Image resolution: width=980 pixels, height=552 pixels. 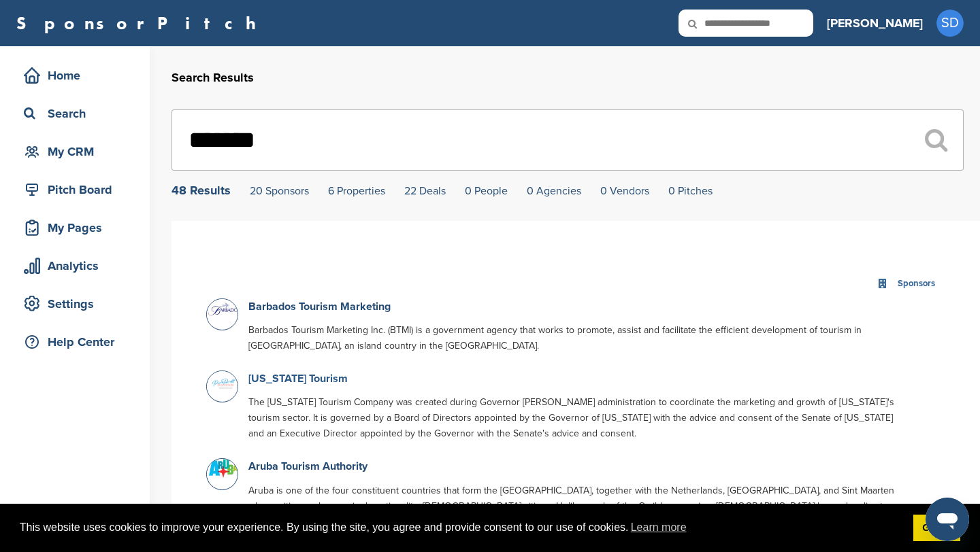 I want to click on a: Analytics, so click(x=75, y=266).